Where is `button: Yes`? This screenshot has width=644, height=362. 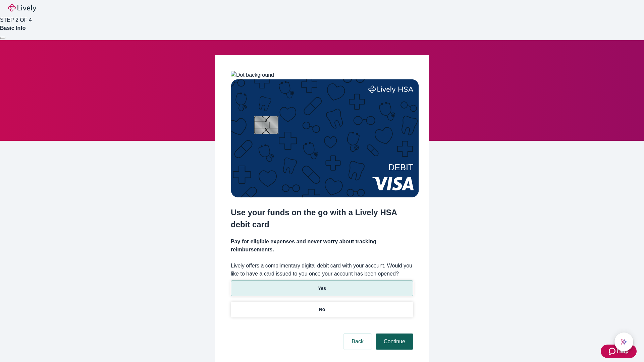 button: Yes is located at coordinates (322, 288).